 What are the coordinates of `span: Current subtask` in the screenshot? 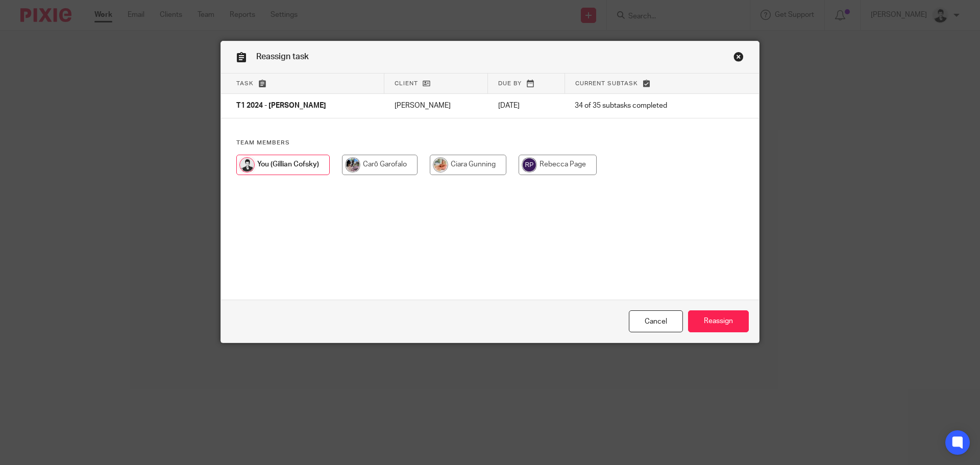 It's located at (606, 83).